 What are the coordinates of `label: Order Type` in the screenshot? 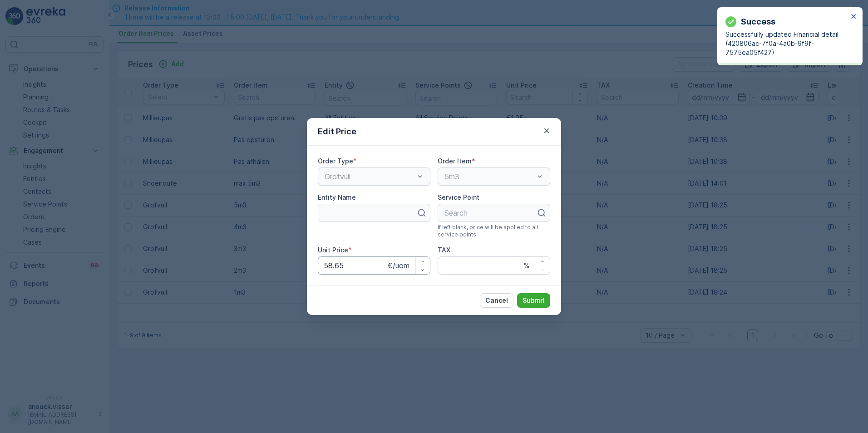 It's located at (336, 161).